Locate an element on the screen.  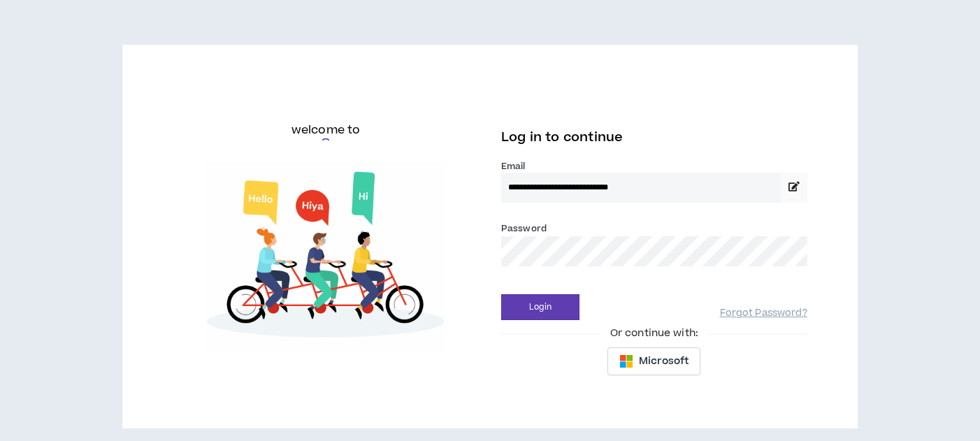
span: Log in to continue is located at coordinates (562, 137).